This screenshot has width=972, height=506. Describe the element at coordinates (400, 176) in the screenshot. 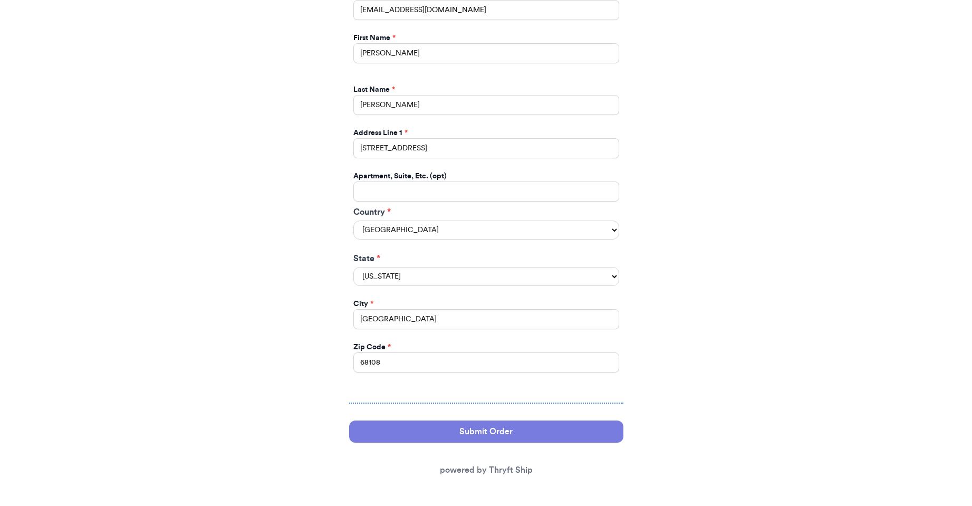

I see `label: Apartment, Suite, Etc. (opt)` at that location.